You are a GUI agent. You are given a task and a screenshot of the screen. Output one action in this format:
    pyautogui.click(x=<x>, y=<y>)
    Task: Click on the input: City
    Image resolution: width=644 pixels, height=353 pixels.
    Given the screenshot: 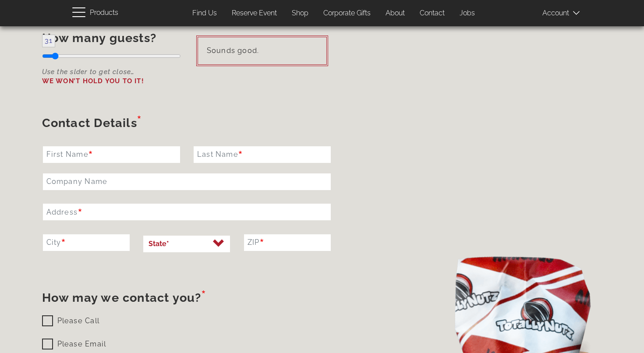 What is the action you would take?
    pyautogui.click(x=86, y=243)
    